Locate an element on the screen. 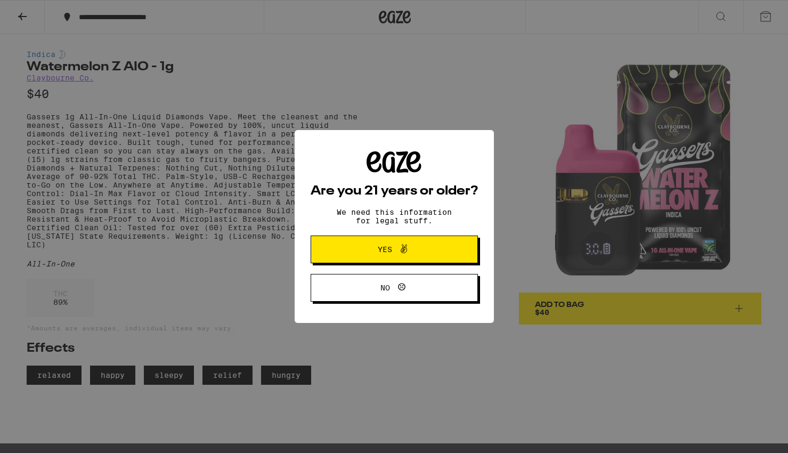 Image resolution: width=788 pixels, height=453 pixels. button: No is located at coordinates (394, 288).